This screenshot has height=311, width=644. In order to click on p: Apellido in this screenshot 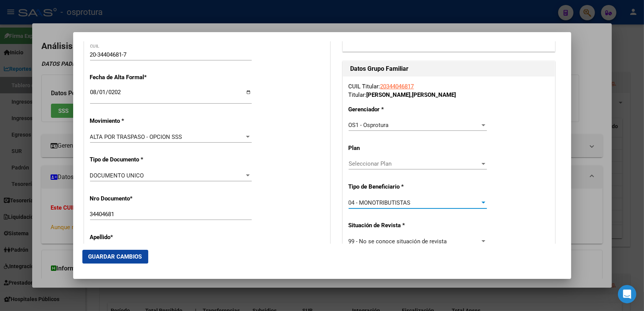, I will do `click(125, 237)`.